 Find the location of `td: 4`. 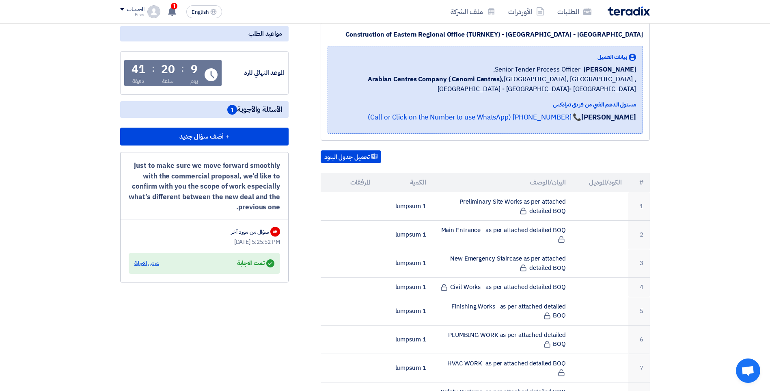

td: 4 is located at coordinates (639, 287).